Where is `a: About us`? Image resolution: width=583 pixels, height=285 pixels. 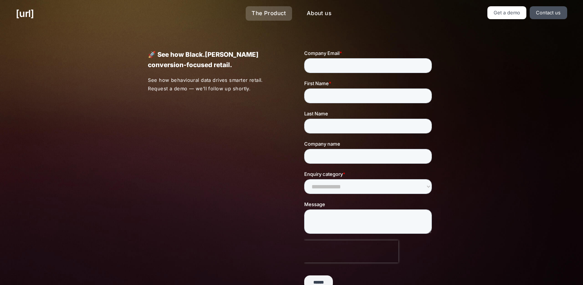
a: About us is located at coordinates (319, 13).